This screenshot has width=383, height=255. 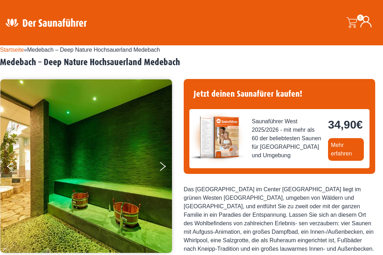 I want to click on span: Medebach – Deep Nature Hochsauerland Medebach, so click(x=94, y=50).